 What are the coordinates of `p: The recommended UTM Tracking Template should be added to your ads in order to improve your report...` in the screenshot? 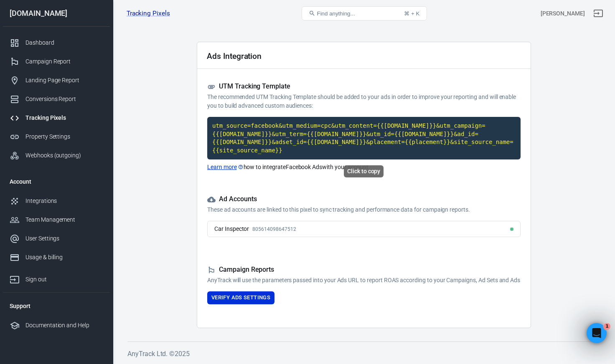 It's located at (364, 102).